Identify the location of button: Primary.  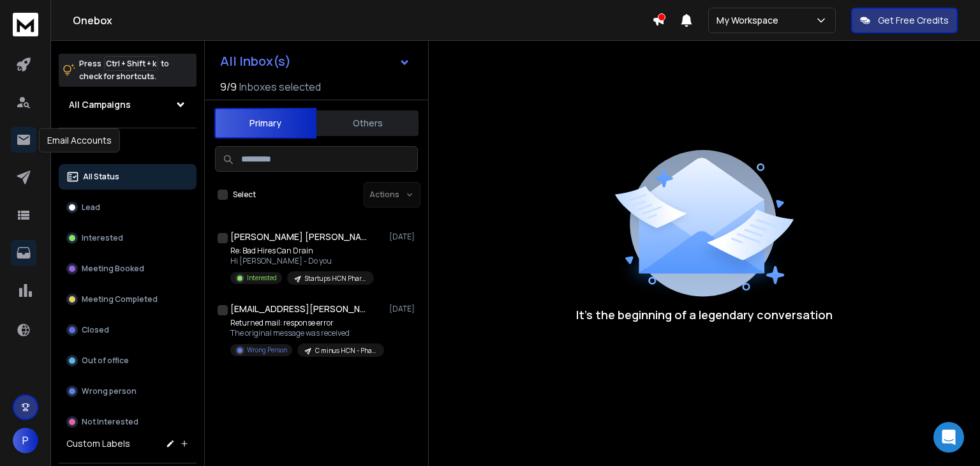
(266, 123).